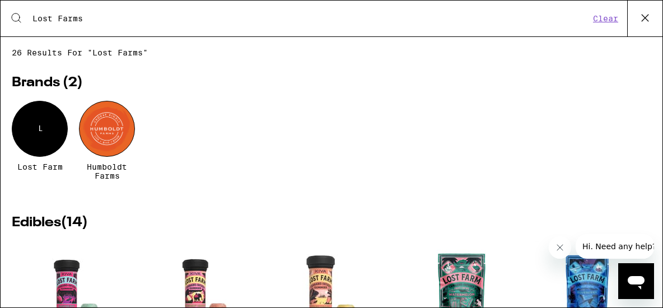  I want to click on button: Clear, so click(605, 18).